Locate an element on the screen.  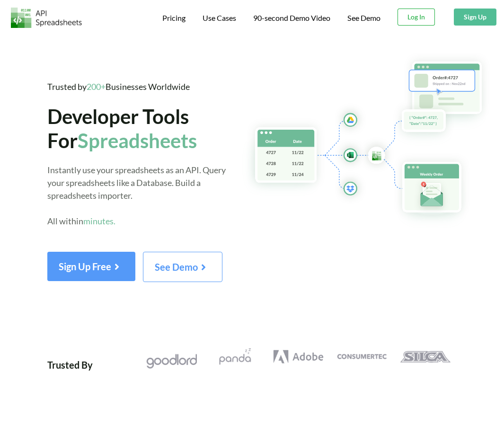
img: Adobe Logo is located at coordinates (298, 357).